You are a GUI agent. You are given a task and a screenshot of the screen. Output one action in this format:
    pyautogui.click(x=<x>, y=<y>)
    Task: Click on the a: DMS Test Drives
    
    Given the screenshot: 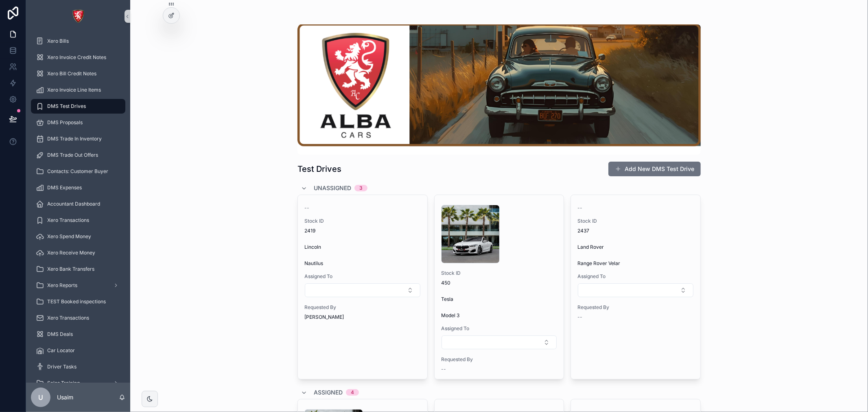 What is the action you would take?
    pyautogui.click(x=78, y=106)
    